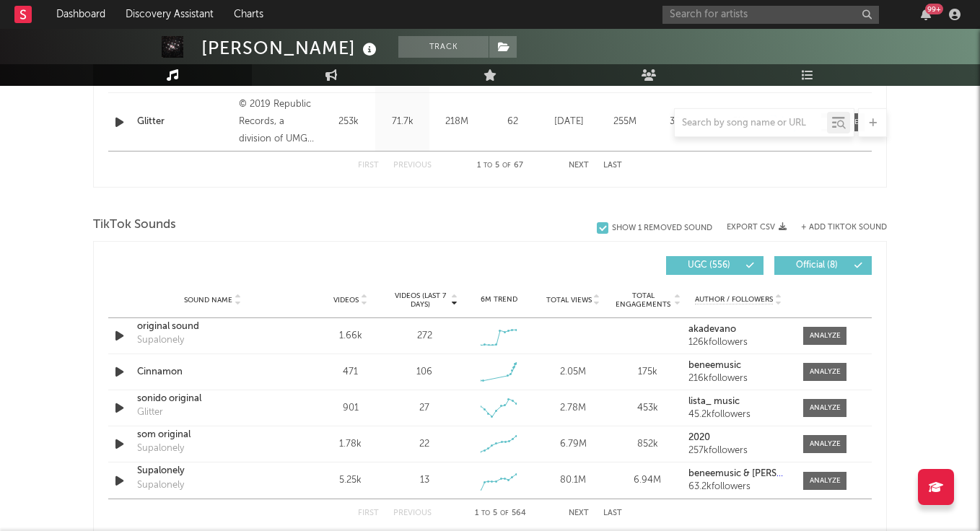  I want to click on span: Author / Followers, so click(733, 299).